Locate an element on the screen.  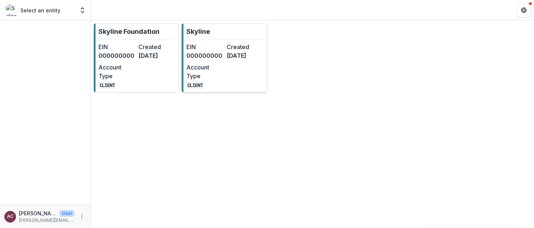
p: User is located at coordinates (67, 213).